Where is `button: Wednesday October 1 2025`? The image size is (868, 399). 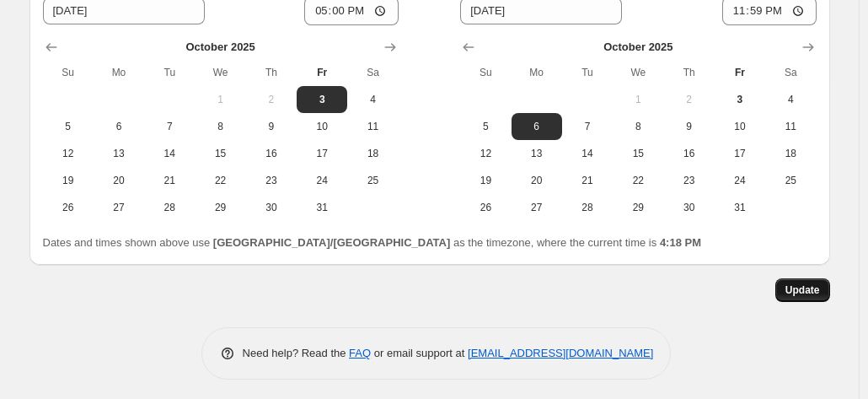 button: Wednesday October 1 2025 is located at coordinates (638, 100).